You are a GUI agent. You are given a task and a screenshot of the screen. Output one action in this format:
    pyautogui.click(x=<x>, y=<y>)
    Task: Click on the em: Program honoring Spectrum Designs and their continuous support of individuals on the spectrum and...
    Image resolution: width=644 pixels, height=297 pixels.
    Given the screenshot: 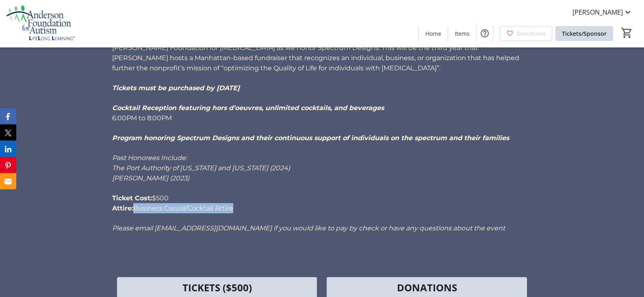 What is the action you would take?
    pyautogui.click(x=311, y=138)
    